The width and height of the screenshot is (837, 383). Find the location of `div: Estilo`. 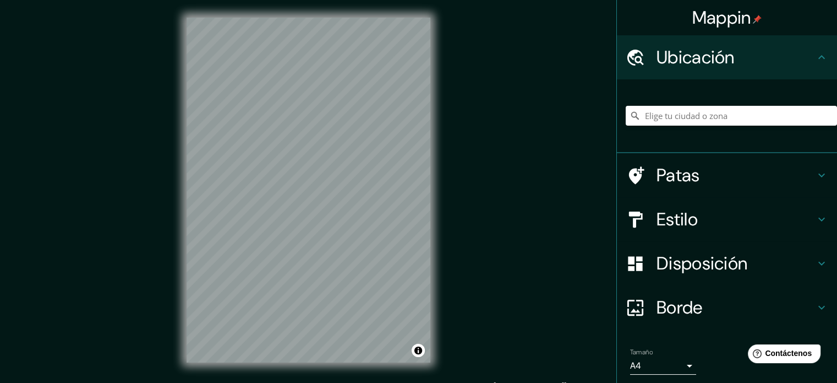

div: Estilo is located at coordinates (727, 219).